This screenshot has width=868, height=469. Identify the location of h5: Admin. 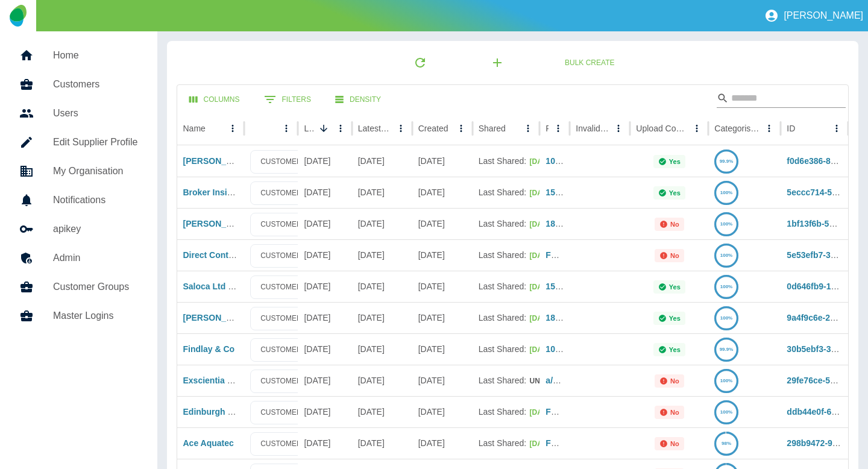
(95, 258).